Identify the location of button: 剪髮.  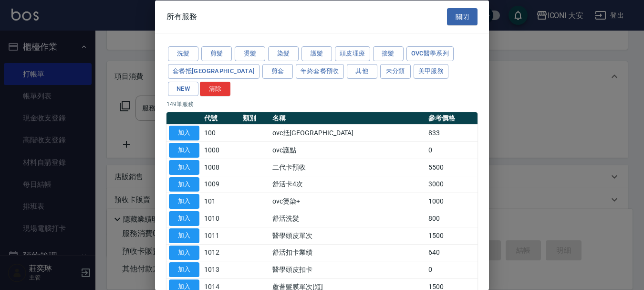
(216, 53).